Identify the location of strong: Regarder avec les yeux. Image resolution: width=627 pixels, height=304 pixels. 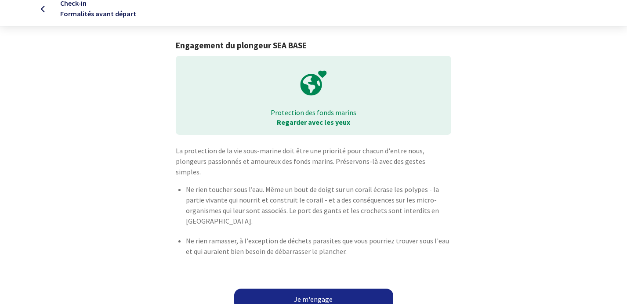
(313, 122).